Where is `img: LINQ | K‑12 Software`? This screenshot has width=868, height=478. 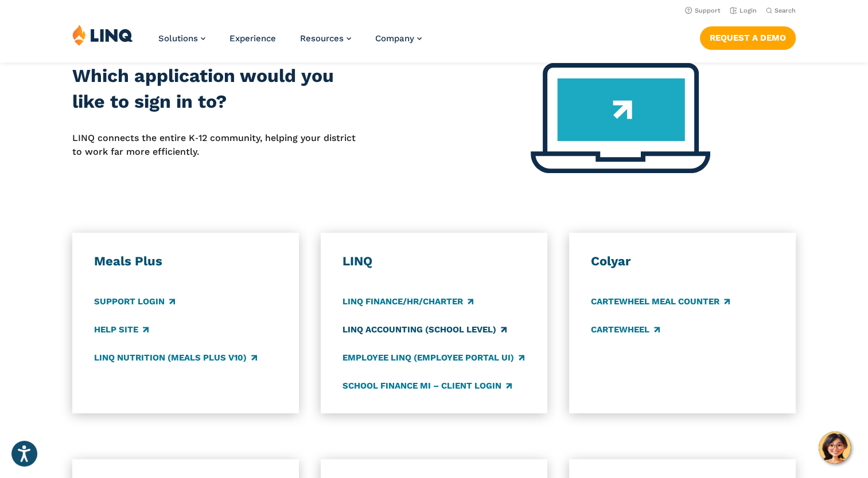
img: LINQ | K‑12 Software is located at coordinates (103, 35).